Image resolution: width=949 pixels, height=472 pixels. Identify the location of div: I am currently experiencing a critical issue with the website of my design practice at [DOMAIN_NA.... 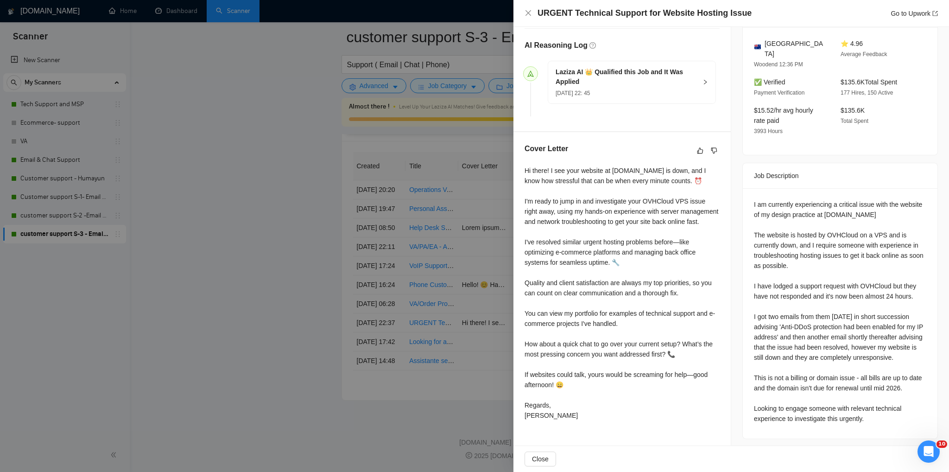
(840, 311).